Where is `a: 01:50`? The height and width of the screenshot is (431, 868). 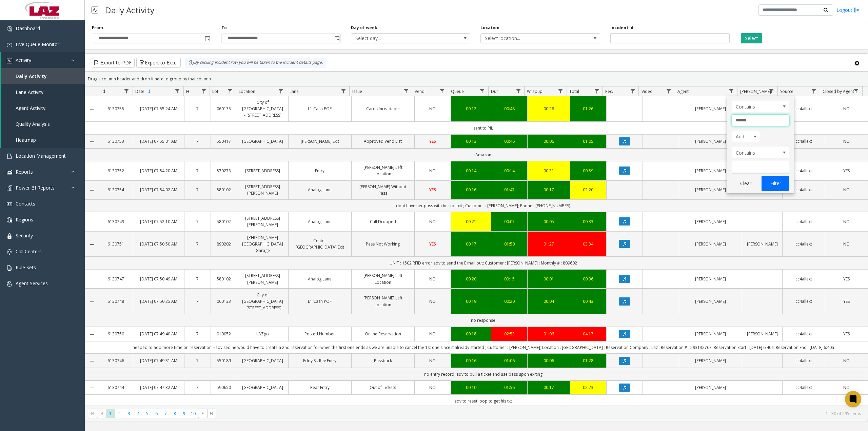 a: 01:50 is located at coordinates (509, 244).